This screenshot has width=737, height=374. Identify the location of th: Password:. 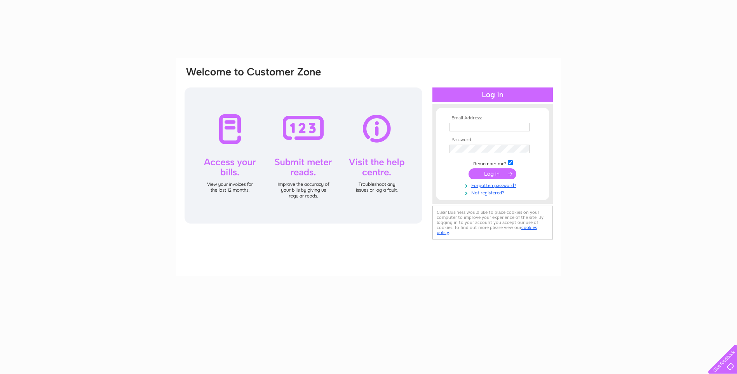
(492, 140).